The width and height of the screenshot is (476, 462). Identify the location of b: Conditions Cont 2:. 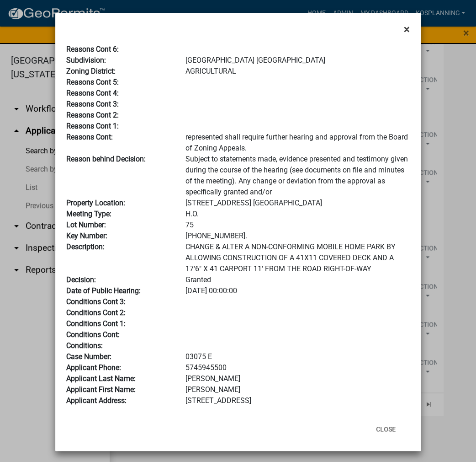
(96, 313).